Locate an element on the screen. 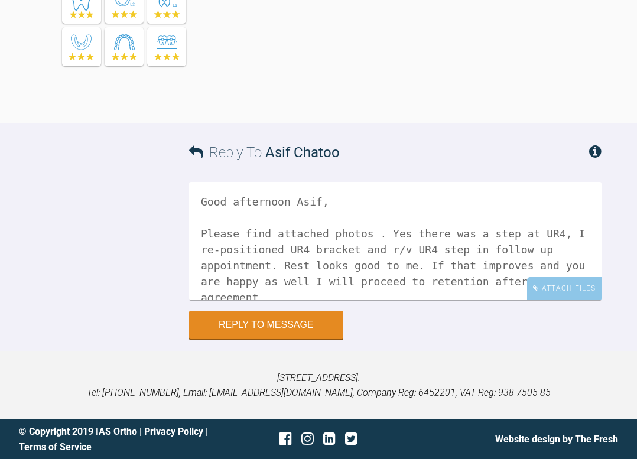  h3: Reply To is located at coordinates (264, 153).